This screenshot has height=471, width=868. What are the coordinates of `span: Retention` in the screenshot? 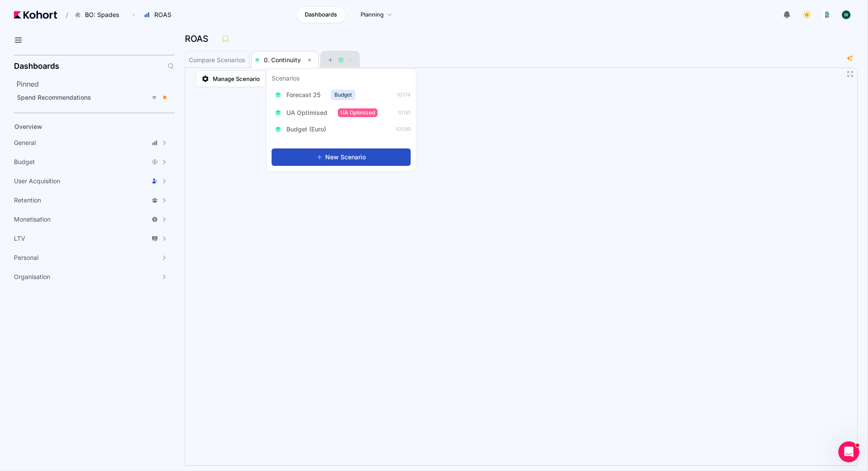 It's located at (27, 200).